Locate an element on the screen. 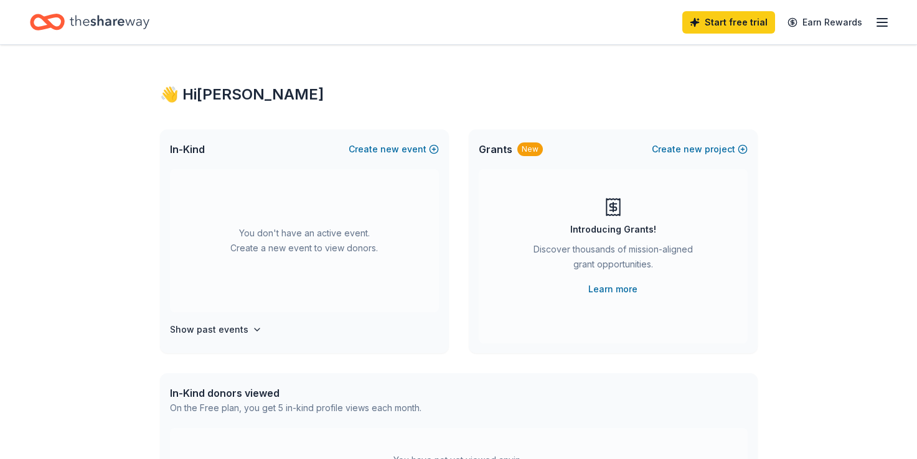 This screenshot has height=459, width=917. h4: Show past events is located at coordinates (209, 330).